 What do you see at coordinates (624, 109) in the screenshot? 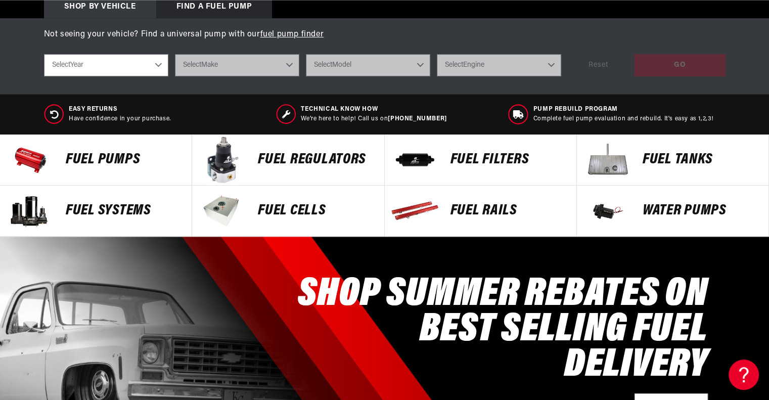
I see `span: Pump Rebuild program` at bounding box center [624, 109].